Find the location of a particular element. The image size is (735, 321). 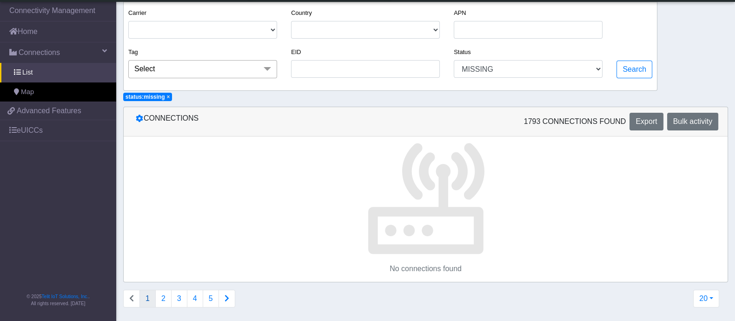

button: 1 is located at coordinates (147, 298).